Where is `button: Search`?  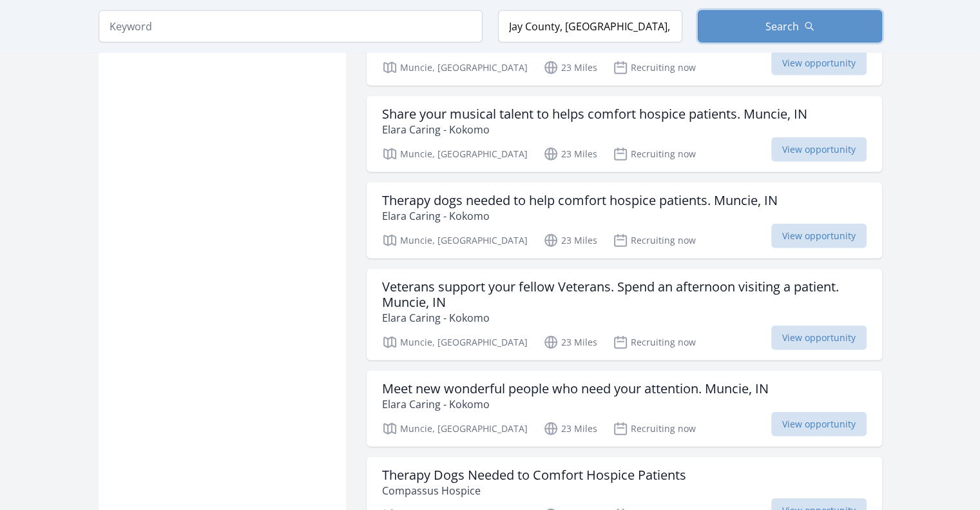
button: Search is located at coordinates (790, 27).